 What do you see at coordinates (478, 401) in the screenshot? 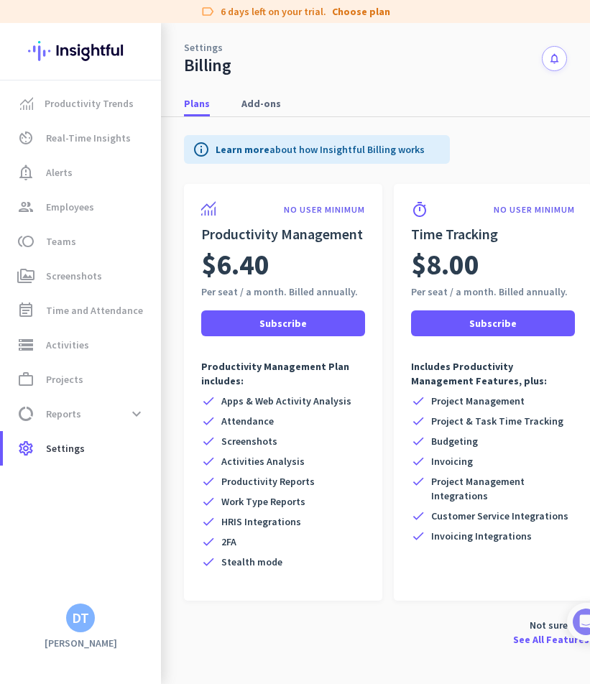
I see `span: Project Management` at bounding box center [478, 401].